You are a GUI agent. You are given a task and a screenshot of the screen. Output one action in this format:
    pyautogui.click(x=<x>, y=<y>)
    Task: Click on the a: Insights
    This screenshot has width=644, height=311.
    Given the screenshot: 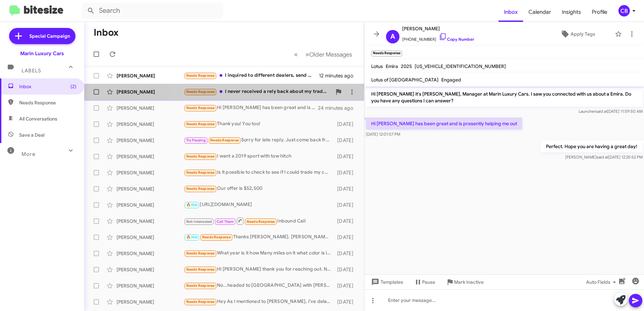 What is the action you would take?
    pyautogui.click(x=571, y=12)
    